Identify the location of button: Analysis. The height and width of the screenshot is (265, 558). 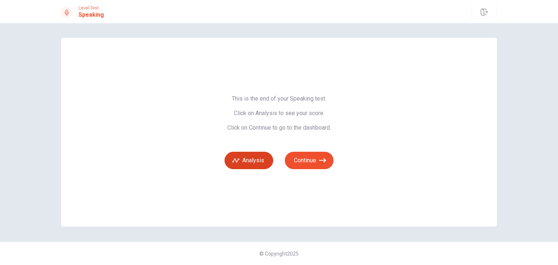
(249, 161).